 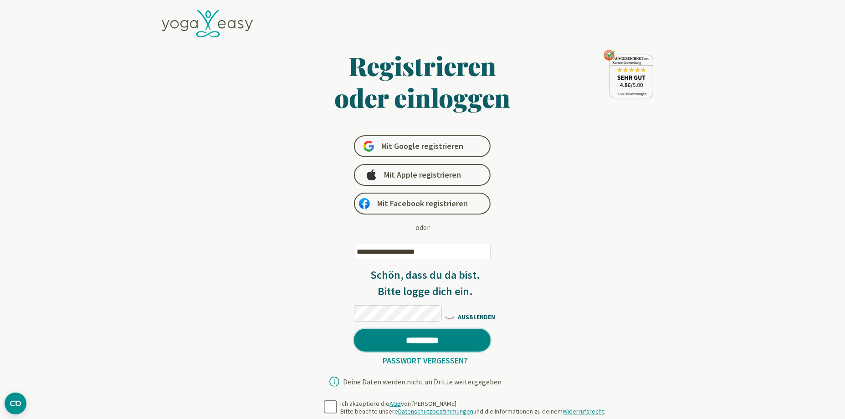 What do you see at coordinates (628, 74) in the screenshot?
I see `img: ausgezeichnet_seal.png` at bounding box center [628, 74].